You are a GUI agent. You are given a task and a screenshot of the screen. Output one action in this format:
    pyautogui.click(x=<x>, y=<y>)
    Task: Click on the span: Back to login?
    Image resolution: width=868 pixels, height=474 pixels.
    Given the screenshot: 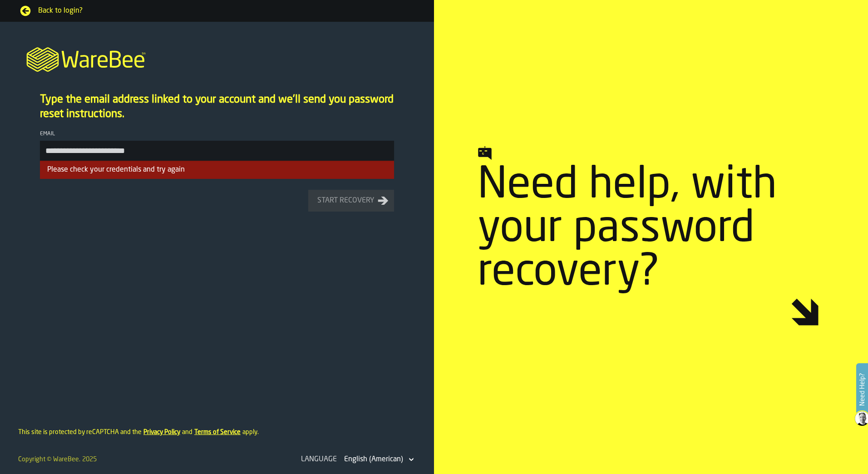 What is the action you would take?
    pyautogui.click(x=227, y=11)
    